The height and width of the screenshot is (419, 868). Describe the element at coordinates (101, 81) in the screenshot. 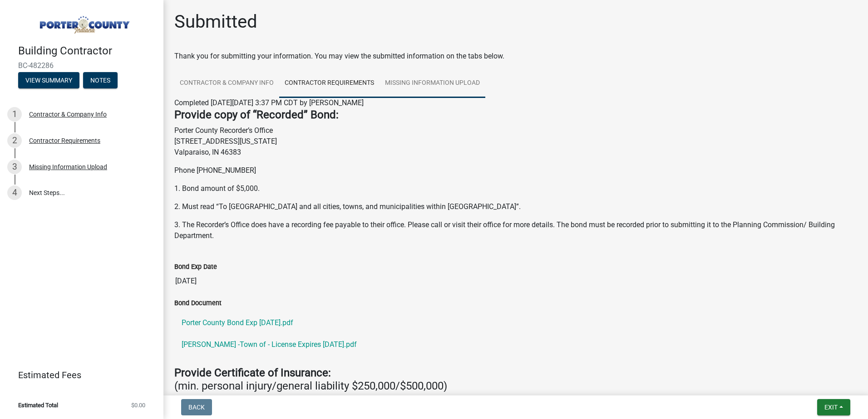

I see `wm-modal-confirm: Notes` at that location.